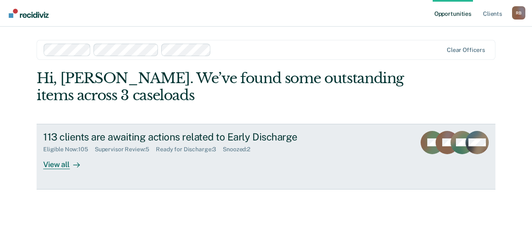  Describe the element at coordinates (519, 13) in the screenshot. I see `div: R B` at that location.